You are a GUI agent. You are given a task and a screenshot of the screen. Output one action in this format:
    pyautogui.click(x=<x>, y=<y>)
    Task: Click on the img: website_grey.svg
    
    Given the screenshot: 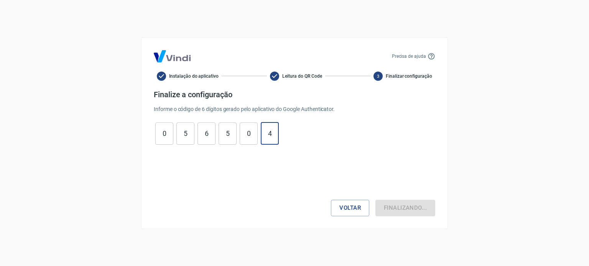 What is the action you would take?
    pyautogui.click(x=15, y=23)
    